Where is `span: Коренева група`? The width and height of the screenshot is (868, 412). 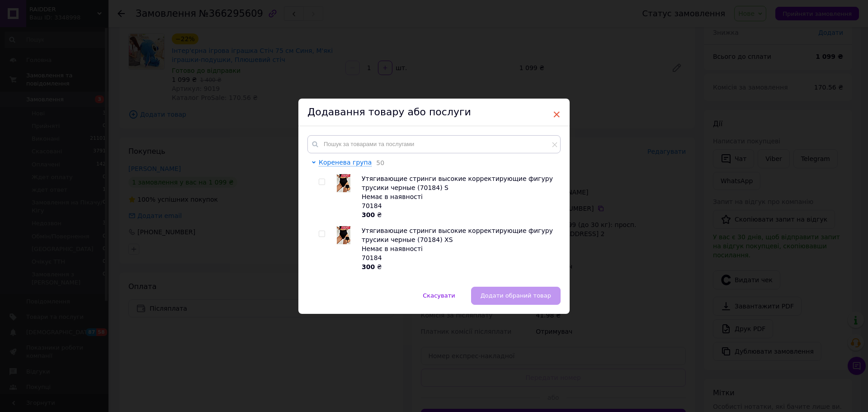 span: Коренева група is located at coordinates (345, 163).